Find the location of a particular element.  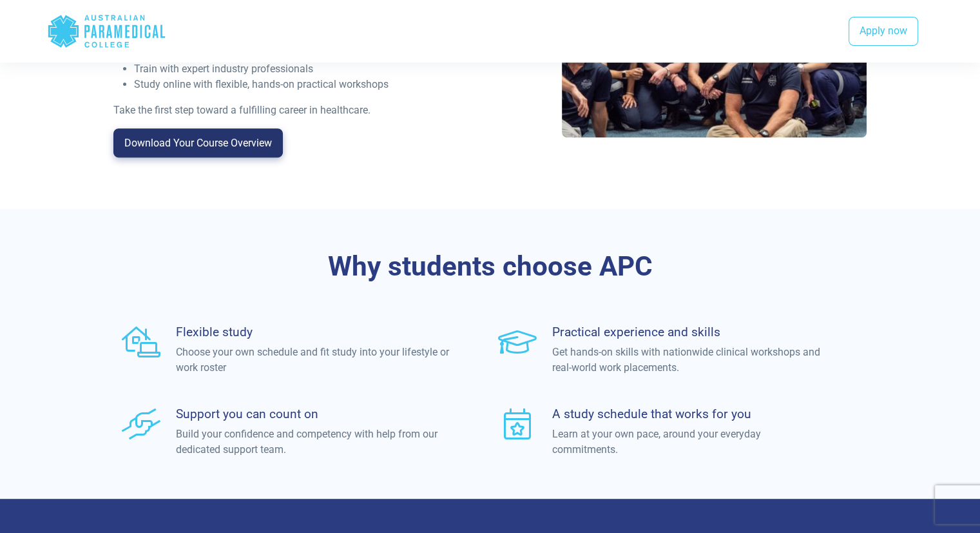

h4: Practical experience and skills is located at coordinates (689, 332).